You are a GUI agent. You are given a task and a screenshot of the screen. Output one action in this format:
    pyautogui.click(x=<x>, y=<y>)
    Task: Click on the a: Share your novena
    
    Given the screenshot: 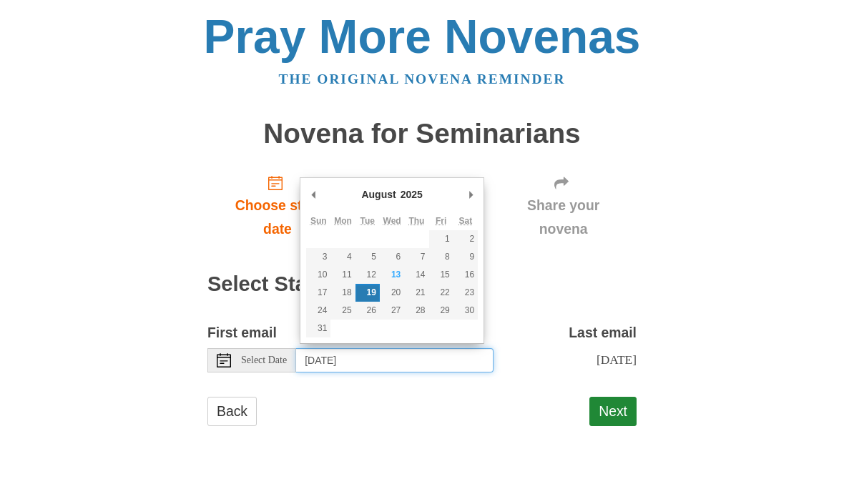 What is the action you would take?
    pyautogui.click(x=563, y=205)
    